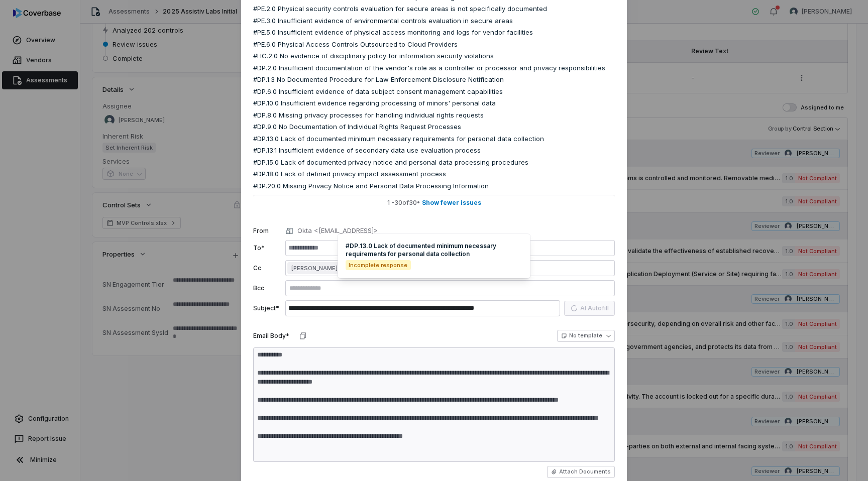  What do you see at coordinates (379, 265) in the screenshot?
I see `span: Incomplete response` at bounding box center [379, 265].